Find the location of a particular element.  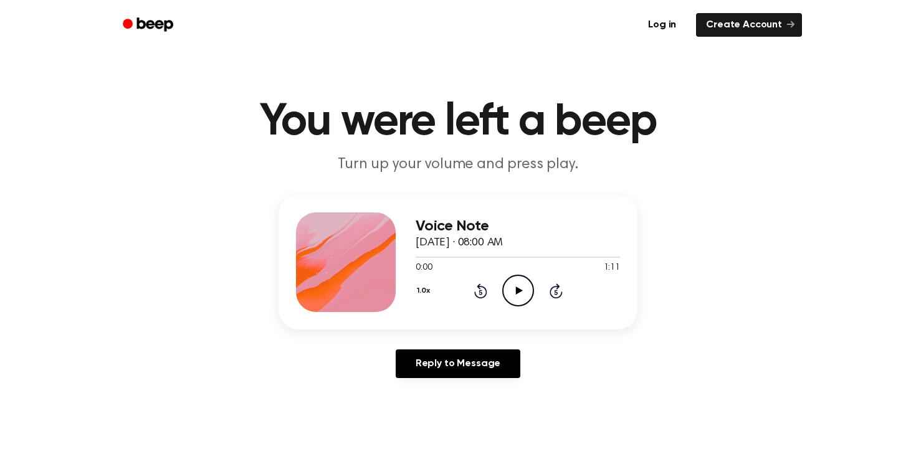

h1: You were left a beep is located at coordinates (458, 122).